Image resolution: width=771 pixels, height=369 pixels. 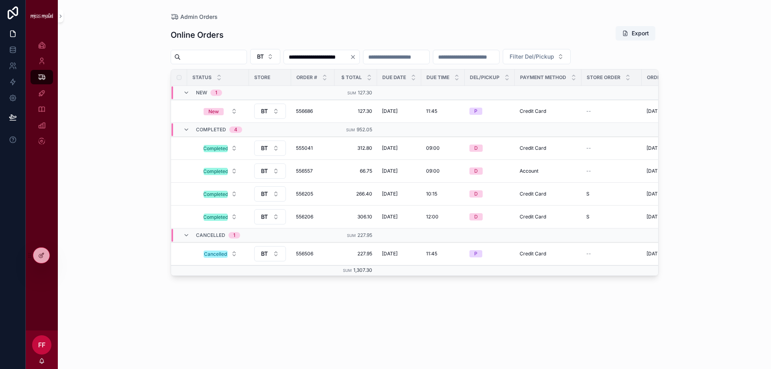 What do you see at coordinates (356, 171) in the screenshot?
I see `span: 66.75` at bounding box center [356, 171].